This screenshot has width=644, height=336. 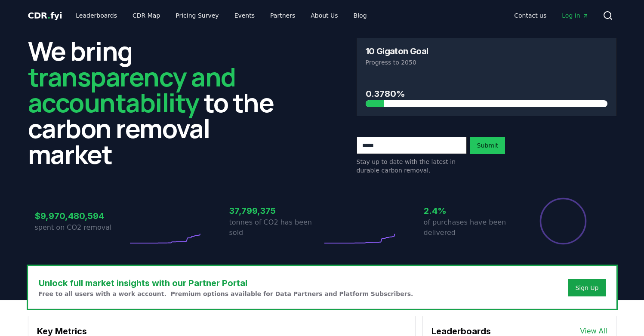 I want to click on span: Log in, so click(x=575, y=15).